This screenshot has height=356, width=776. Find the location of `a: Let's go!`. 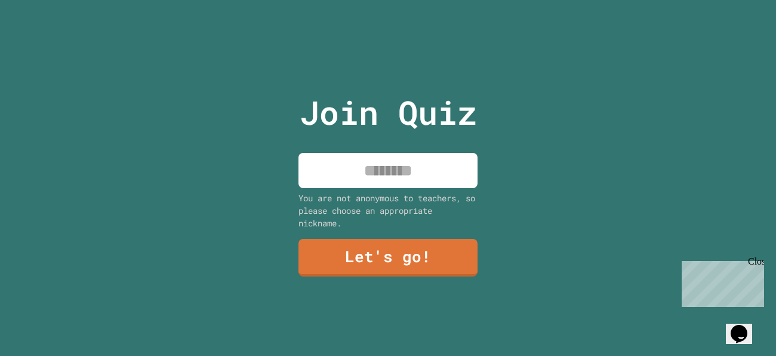

a: Let's go! is located at coordinates (388, 257).